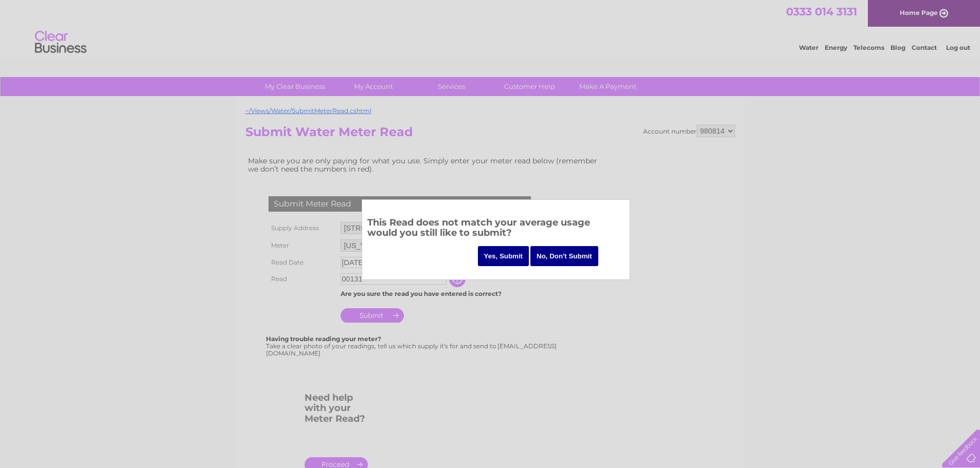  Describe the element at coordinates (869, 47) in the screenshot. I see `a: Telecoms` at that location.